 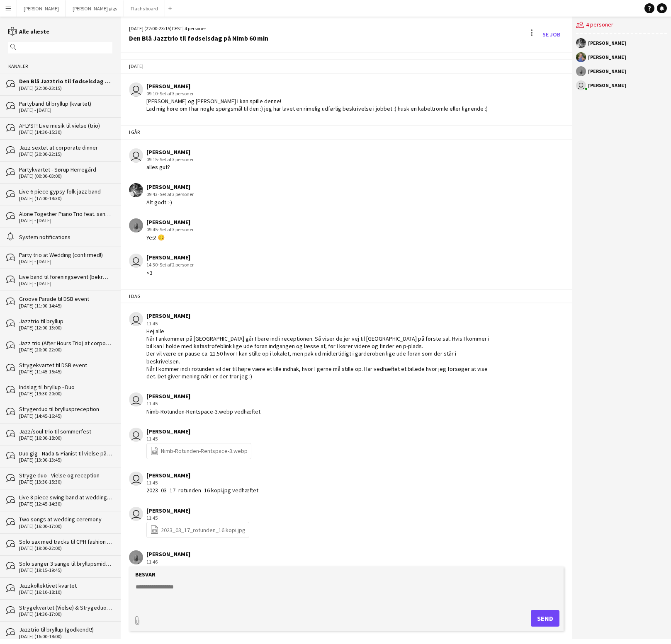 I want to click on div: Alone Together Piano Trio feat. sangerinde (bekræftet), so click(x=66, y=214).